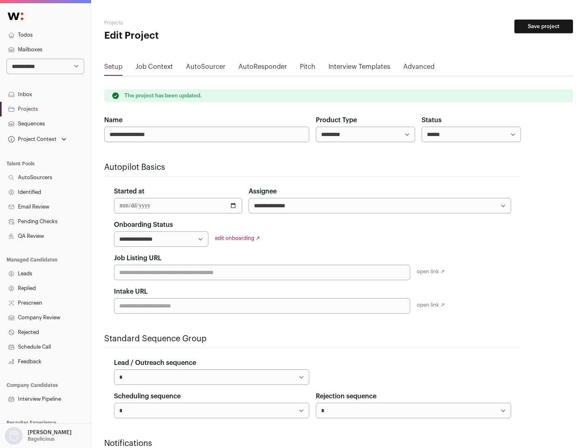 The width and height of the screenshot is (586, 448). What do you see at coordinates (41, 439) in the screenshot?
I see `p: Bagelicious` at bounding box center [41, 439].